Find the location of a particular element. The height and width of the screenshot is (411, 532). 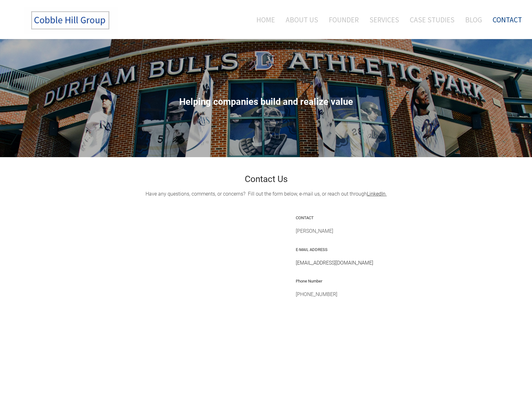

a: About Us is located at coordinates (302, 19).